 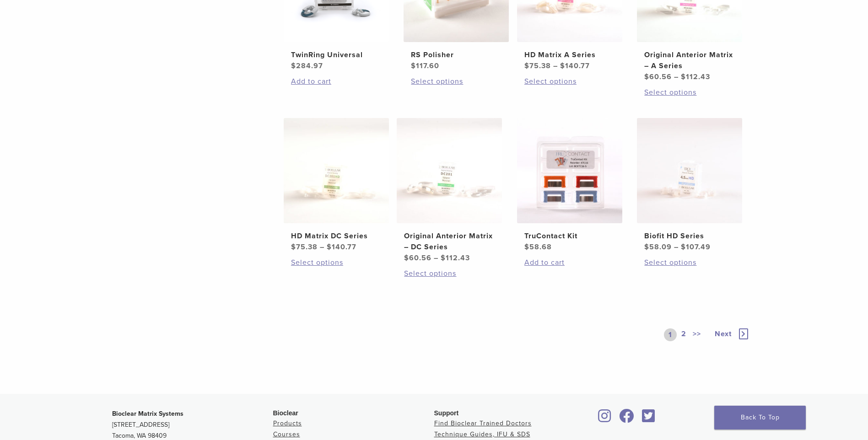 I want to click on a: Select options for “RS Polisher”, so click(x=456, y=82).